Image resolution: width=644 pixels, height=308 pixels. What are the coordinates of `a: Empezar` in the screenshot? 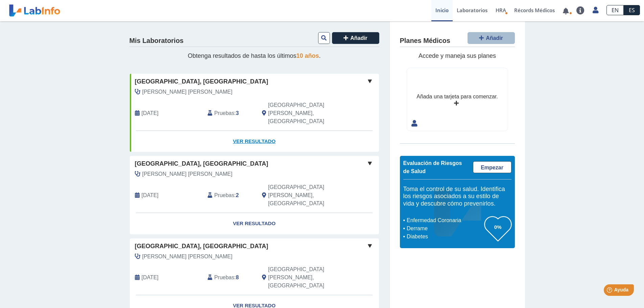 It's located at (492, 167).